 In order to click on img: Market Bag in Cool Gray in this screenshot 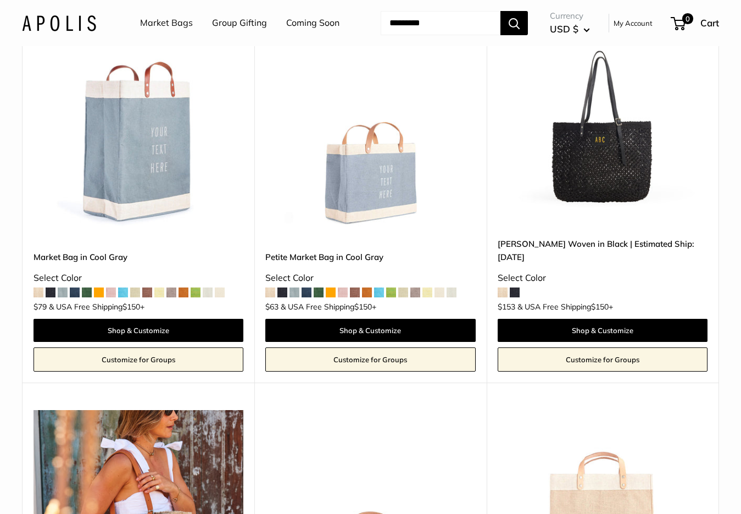, I will do `click(138, 121)`.